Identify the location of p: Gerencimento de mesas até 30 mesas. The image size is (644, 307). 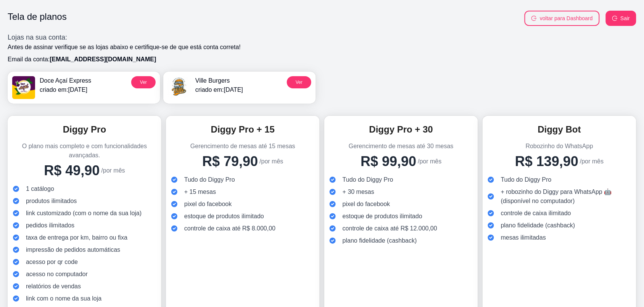
(401, 147).